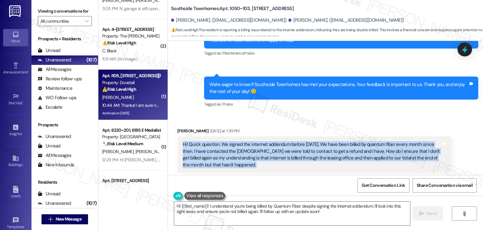 Image resolution: width=483 pixels, height=230 pixels. What do you see at coordinates (120, 59) in the screenshot?
I see `div: 11:31 AM: (An Image)` at bounding box center [120, 59].